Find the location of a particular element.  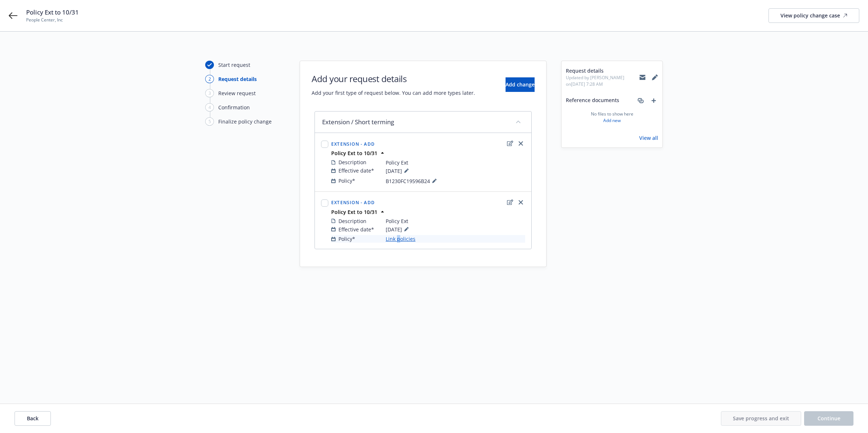

span: Back is located at coordinates (33, 418).